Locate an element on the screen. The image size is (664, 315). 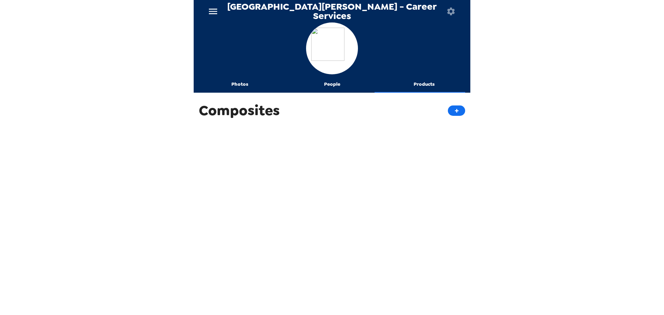
button: People is located at coordinates (332, 84).